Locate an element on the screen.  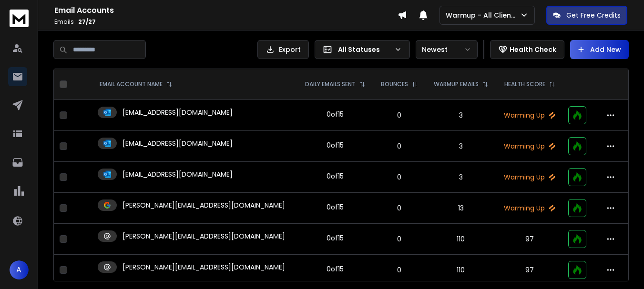
p: HEALTH SCORE is located at coordinates (525, 85).